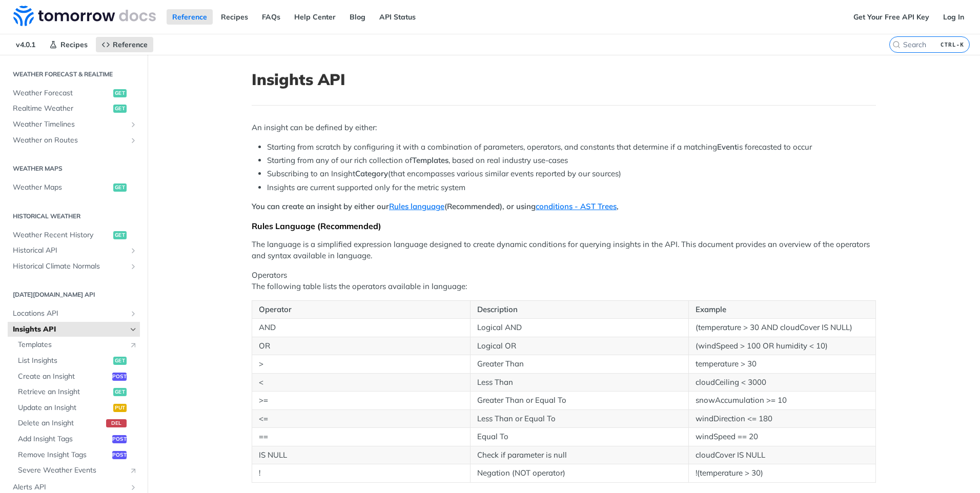 The image size is (980, 493). I want to click on a: Realtime Weatherget, so click(74, 108).